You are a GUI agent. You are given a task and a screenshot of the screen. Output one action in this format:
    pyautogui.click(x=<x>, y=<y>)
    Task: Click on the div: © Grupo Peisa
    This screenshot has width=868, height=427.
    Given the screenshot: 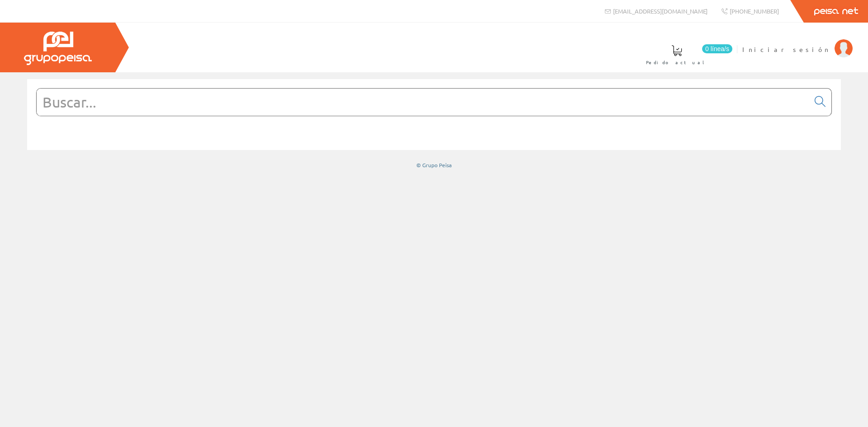 What is the action you would take?
    pyautogui.click(x=434, y=165)
    